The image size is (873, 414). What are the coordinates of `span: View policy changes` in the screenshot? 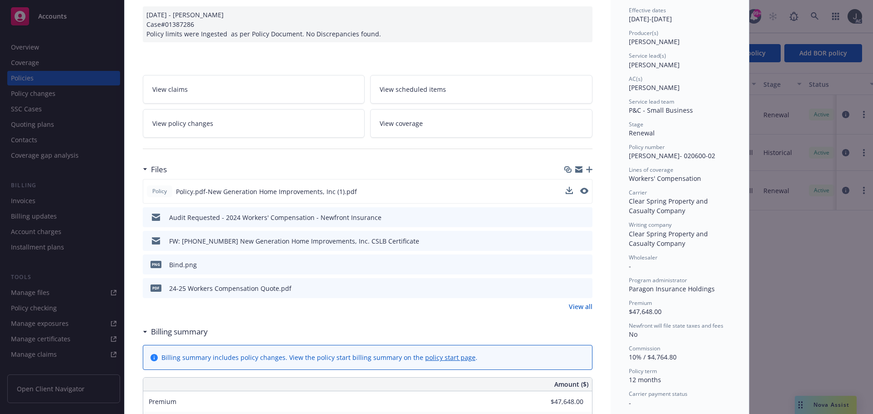 It's located at (183, 123).